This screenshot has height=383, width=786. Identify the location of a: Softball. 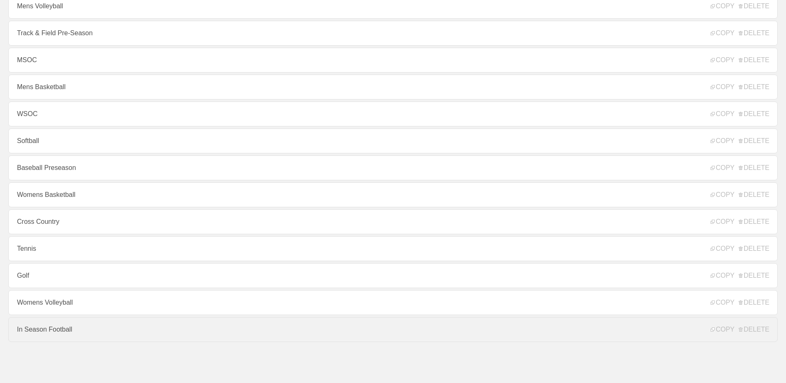
(393, 141).